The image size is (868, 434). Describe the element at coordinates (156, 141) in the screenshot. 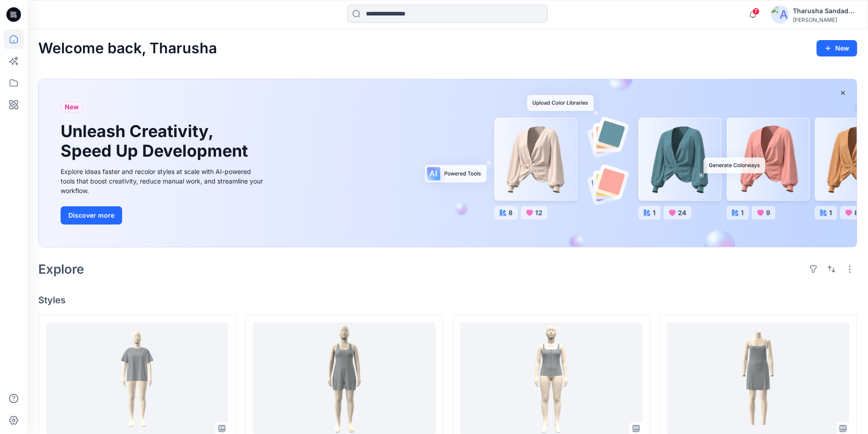

I see `h1: Unleash Creativity, Speed Up Development` at that location.